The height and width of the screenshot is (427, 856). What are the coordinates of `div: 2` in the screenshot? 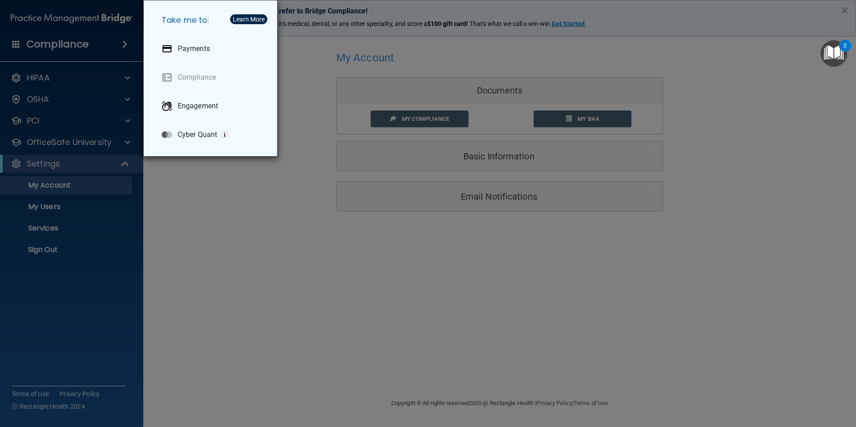 It's located at (844, 51).